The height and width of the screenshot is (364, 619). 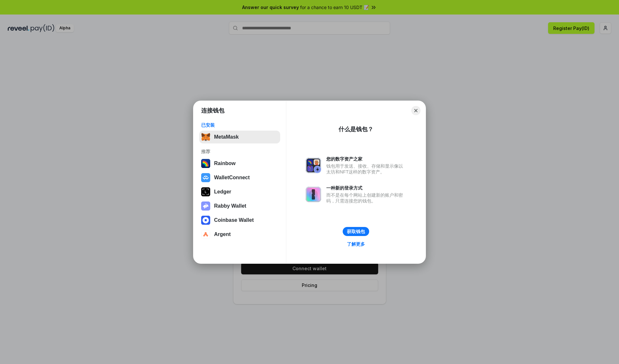 I want to click on img: svg+xml,%3Csvg%20width%3D%22120%22%20height%3D%22120%22%20viewBox%3D%220%200%20120%20120%22%20fil..., so click(x=206, y=163).